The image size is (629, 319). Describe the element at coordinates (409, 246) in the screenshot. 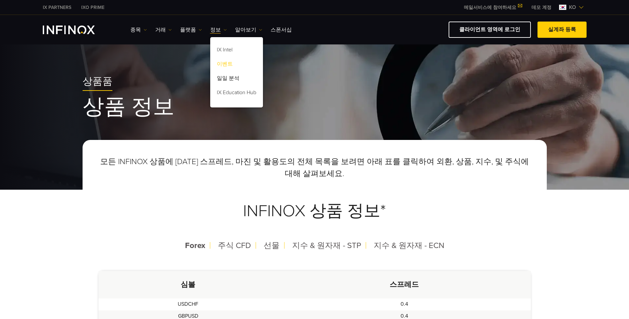

I see `span: 지수 & 원자재 - ECN` at that location.